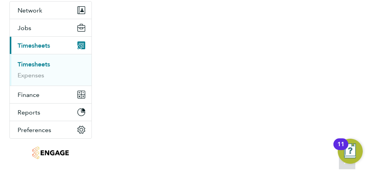  Describe the element at coordinates (29, 112) in the screenshot. I see `span: Reports` at that location.